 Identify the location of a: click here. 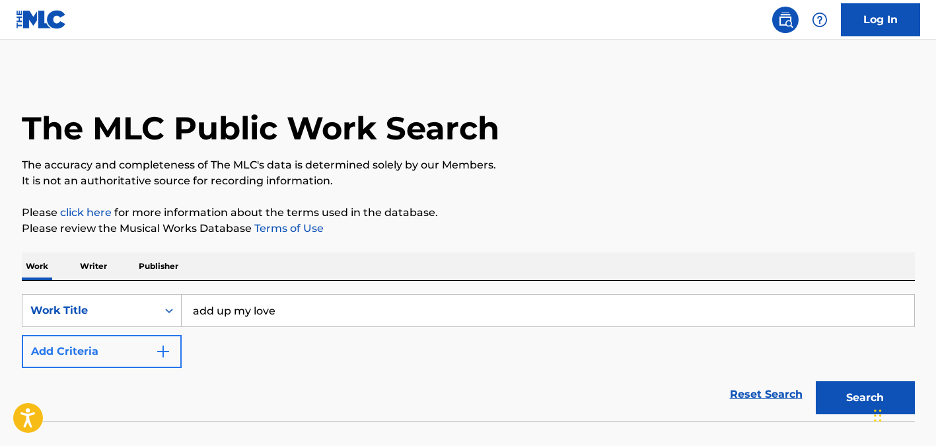
(86, 212).